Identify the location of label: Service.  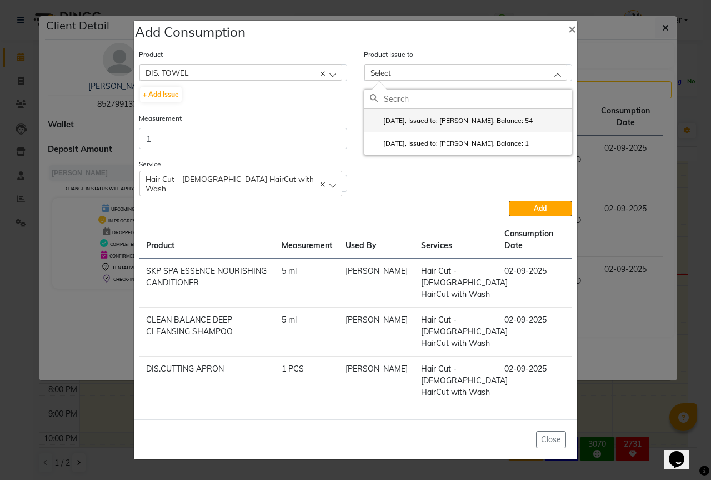
(150, 164).